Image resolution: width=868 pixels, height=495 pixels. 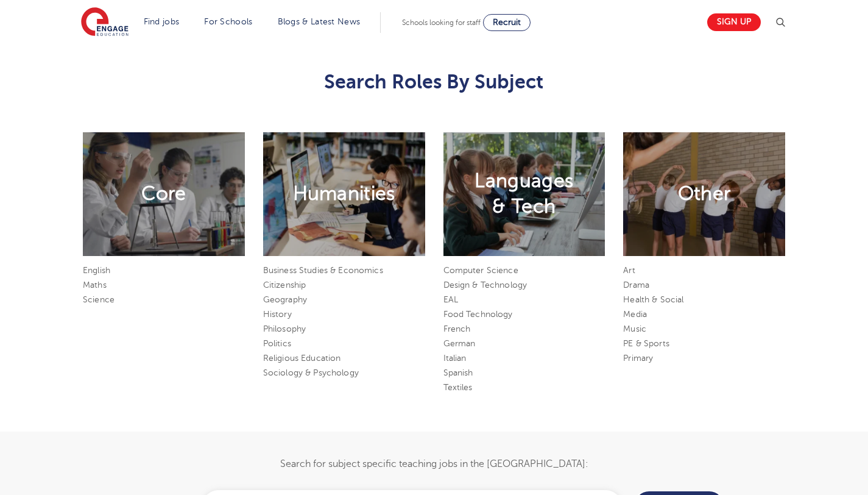 What do you see at coordinates (636, 284) in the screenshot?
I see `a: Drama` at bounding box center [636, 284].